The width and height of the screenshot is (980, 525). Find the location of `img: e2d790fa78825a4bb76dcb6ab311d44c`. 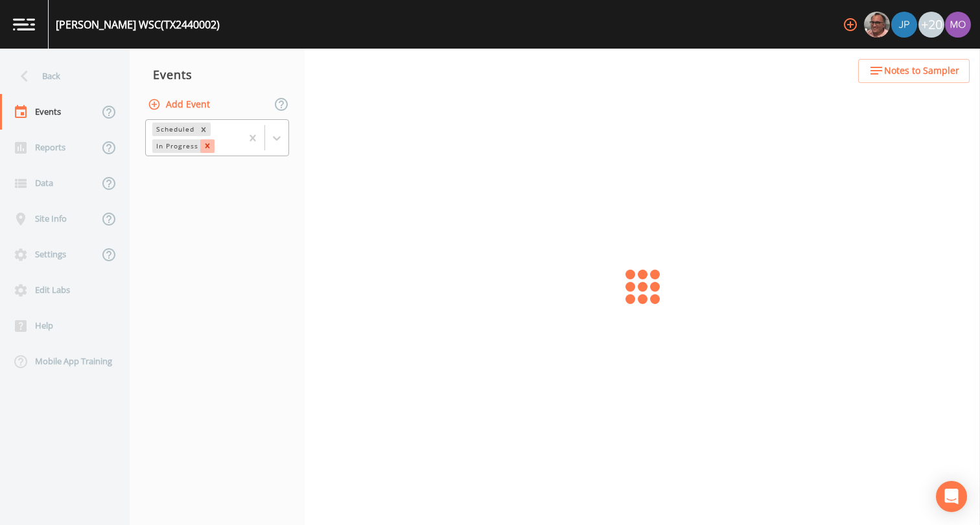

img: e2d790fa78825a4bb76dcb6ab311d44c is located at coordinates (877, 24).